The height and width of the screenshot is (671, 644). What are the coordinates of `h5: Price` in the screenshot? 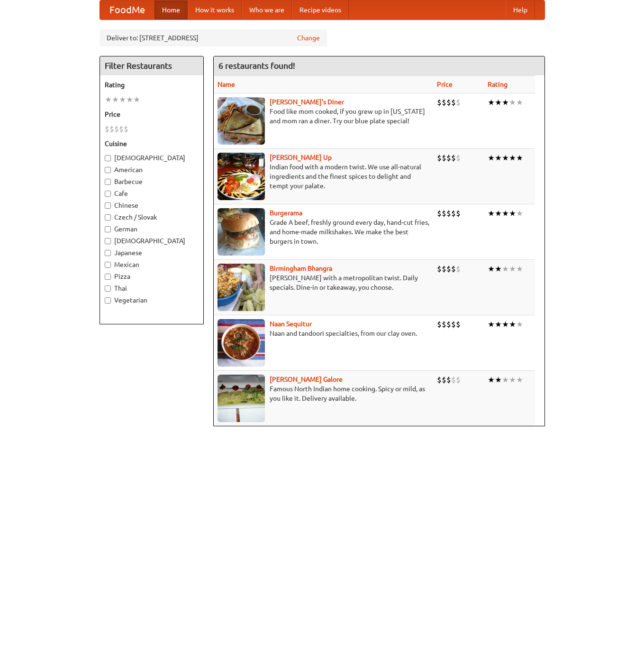 It's located at (152, 114).